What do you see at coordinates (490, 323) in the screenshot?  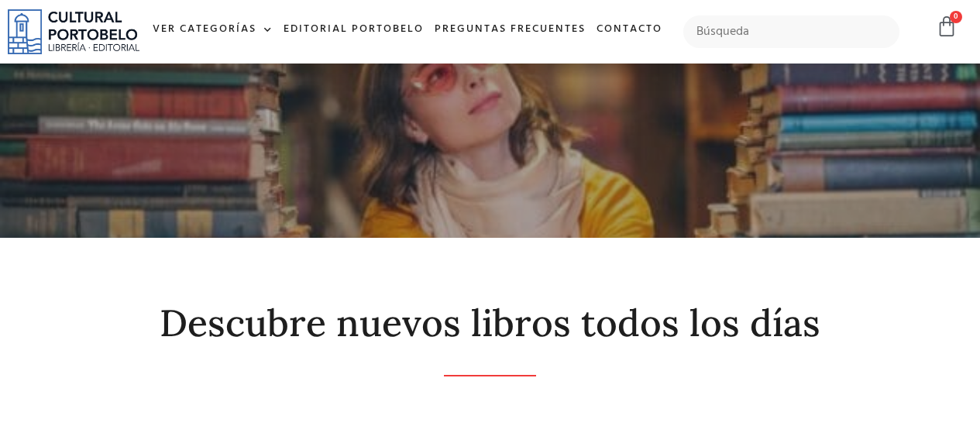 I see `h2: Descubre nuevos libros todos los días` at bounding box center [490, 323].